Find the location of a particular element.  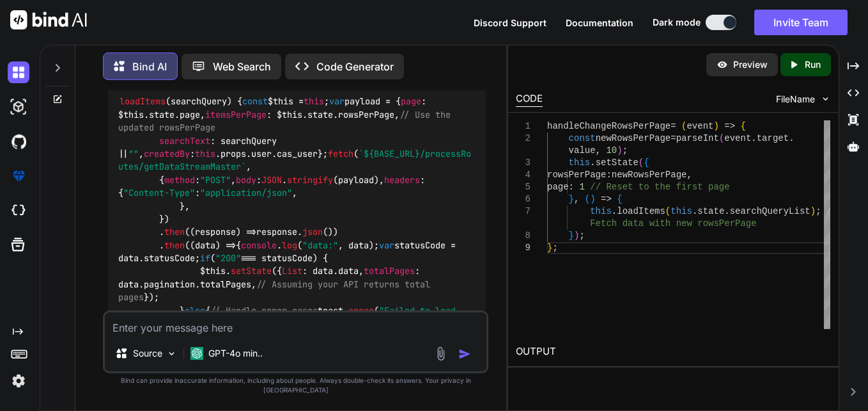

span: 1 is located at coordinates (582, 187).